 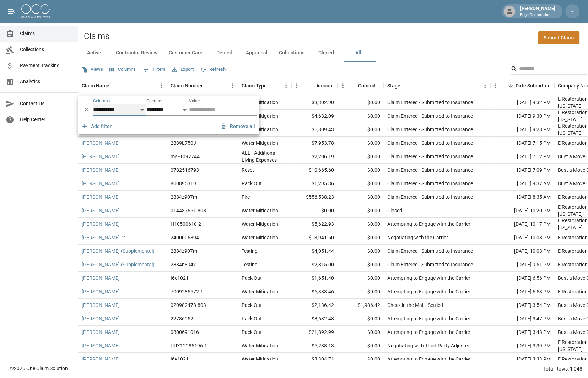 What do you see at coordinates (36, 11) in the screenshot?
I see `img: ocs-logo-white-transparent.png` at bounding box center [36, 11].